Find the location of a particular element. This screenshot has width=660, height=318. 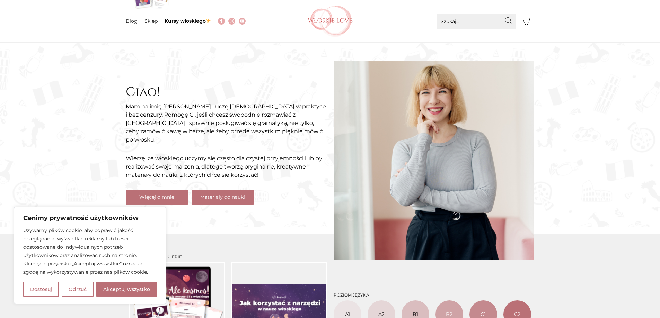

button: Koszyk is located at coordinates (527, 21).